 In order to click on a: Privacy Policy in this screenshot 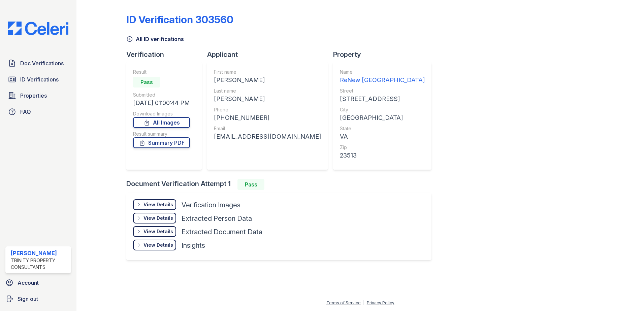, I will do `click(381, 303)`.